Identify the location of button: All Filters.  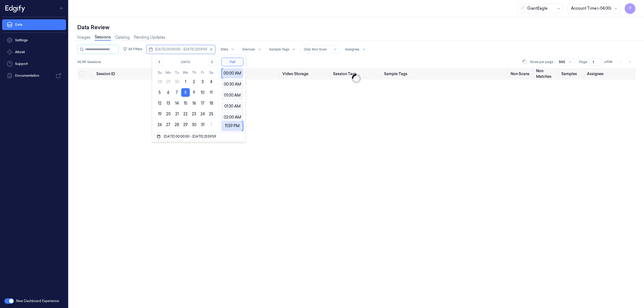
(133, 49).